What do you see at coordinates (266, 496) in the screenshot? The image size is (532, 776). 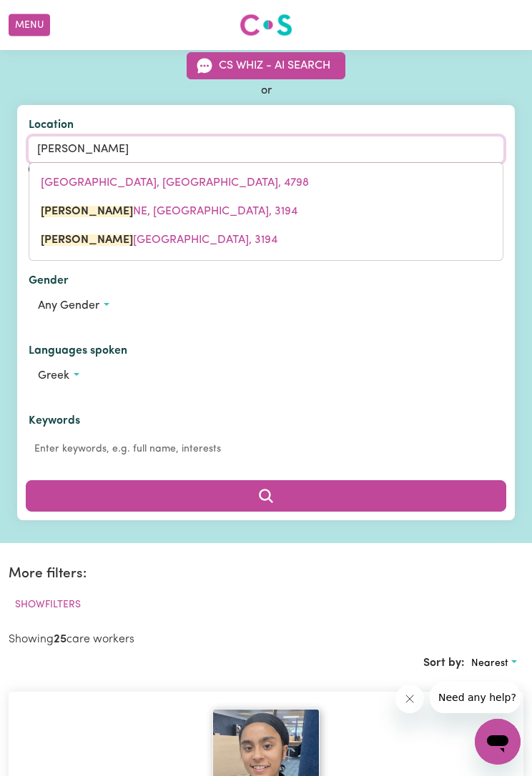 I see `button: Search` at bounding box center [266, 496].